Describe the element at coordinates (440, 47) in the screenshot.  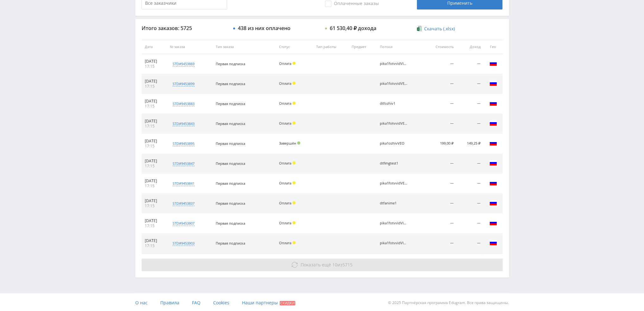
I see `th: Стоимость` at that location.